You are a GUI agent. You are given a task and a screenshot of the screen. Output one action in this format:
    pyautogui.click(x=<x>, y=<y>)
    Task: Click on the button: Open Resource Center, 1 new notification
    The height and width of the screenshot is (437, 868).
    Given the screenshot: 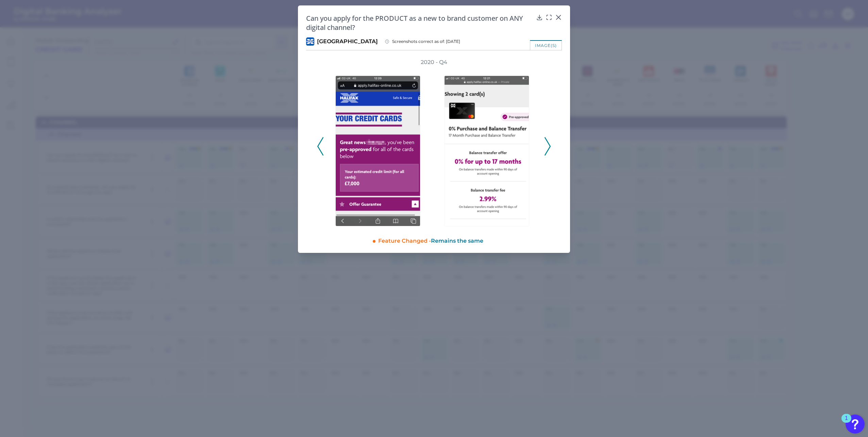 What is the action you would take?
    pyautogui.click(x=855, y=424)
    